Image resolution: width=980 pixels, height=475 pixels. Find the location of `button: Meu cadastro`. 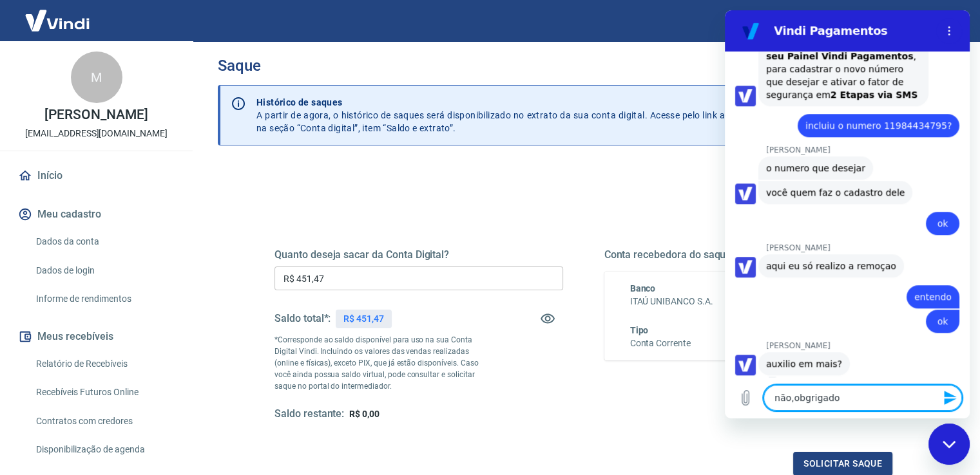

button: Meu cadastro is located at coordinates (96, 214).